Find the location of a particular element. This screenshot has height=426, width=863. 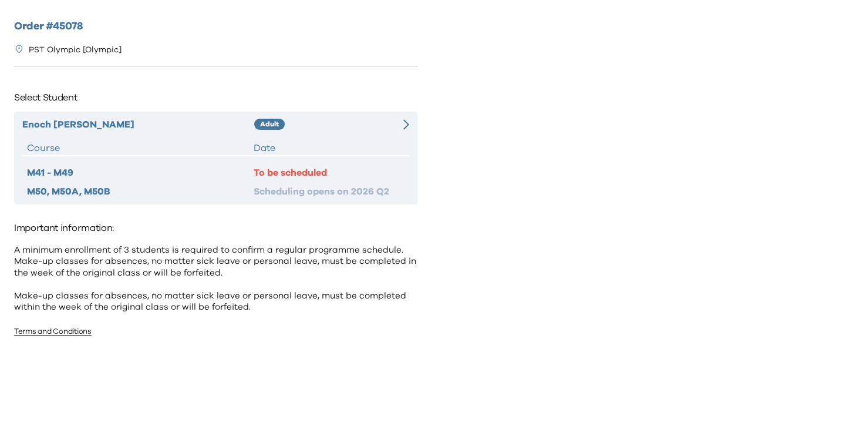

div: Course is located at coordinates (140, 148).